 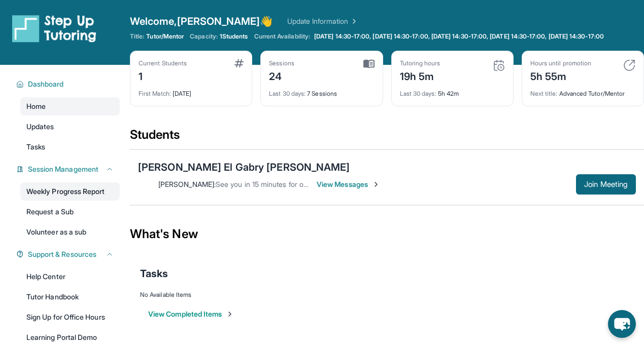 I want to click on a: Help Center, so click(x=70, y=277).